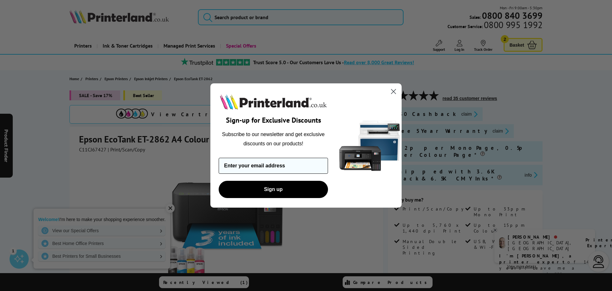 The image size is (612, 291). I want to click on img: Printerland.co.uk, so click(273, 102).